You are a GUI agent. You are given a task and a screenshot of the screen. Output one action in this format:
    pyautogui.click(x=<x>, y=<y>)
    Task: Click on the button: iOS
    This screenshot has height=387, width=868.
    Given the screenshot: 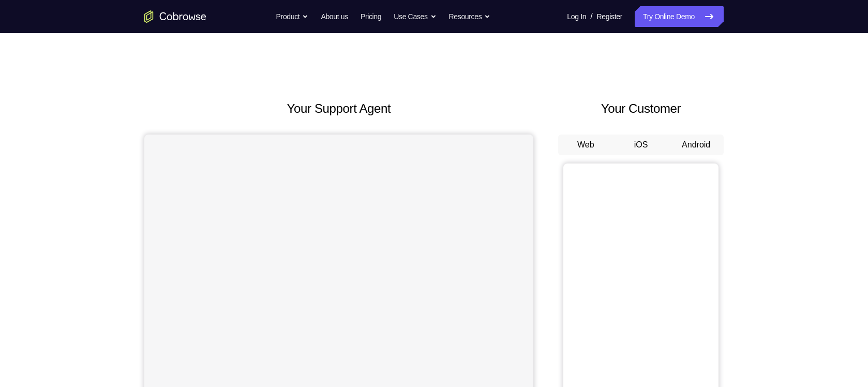 What is the action you would take?
    pyautogui.click(x=641, y=145)
    